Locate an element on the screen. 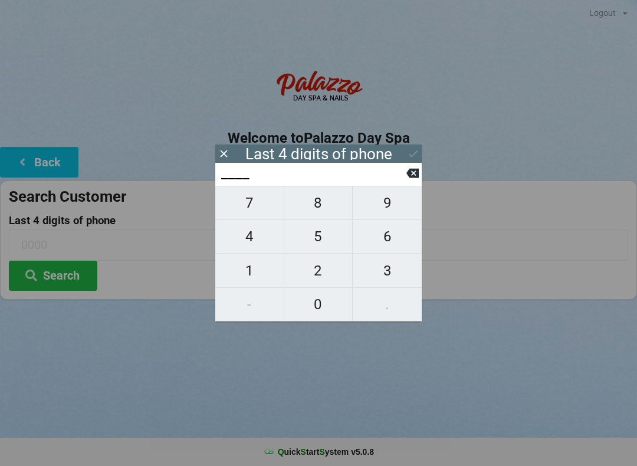 This screenshot has width=637, height=466. button: 9 is located at coordinates (387, 203).